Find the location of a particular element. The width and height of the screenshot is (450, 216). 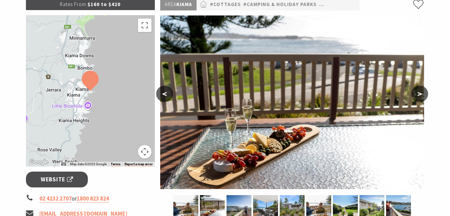

button: Map camera controls is located at coordinates (145, 152).